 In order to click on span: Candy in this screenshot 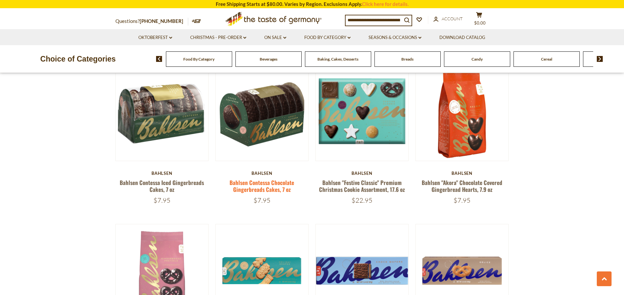, I will do `click(477, 59)`.